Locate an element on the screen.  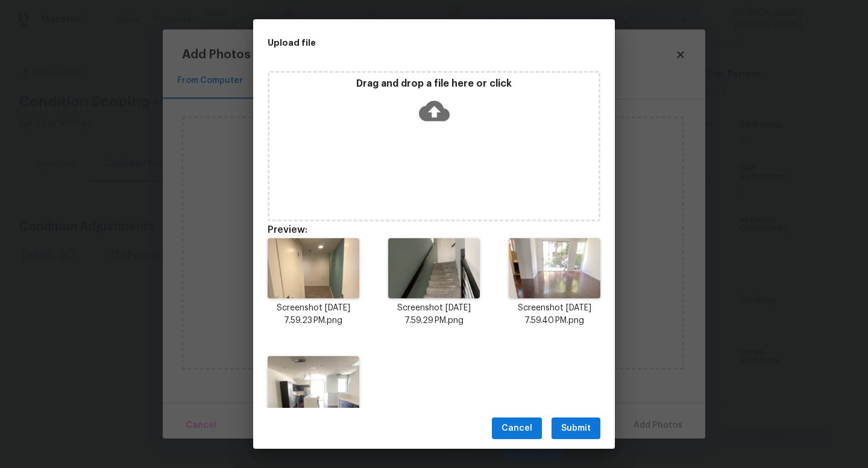
span: Cancel is located at coordinates (516, 429).